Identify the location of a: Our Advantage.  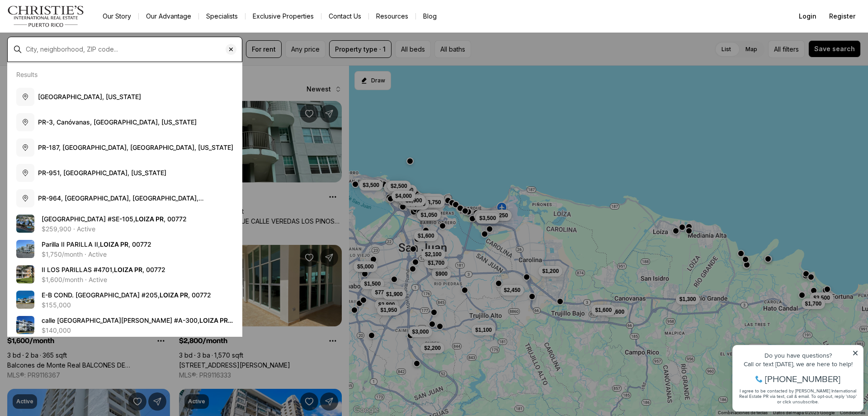
(169, 16).